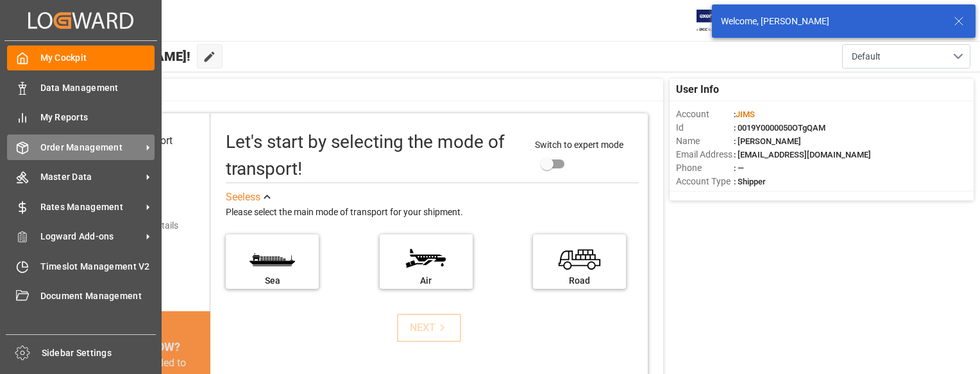 The image size is (980, 374). Describe the element at coordinates (705, 168) in the screenshot. I see `span: Phone` at that location.